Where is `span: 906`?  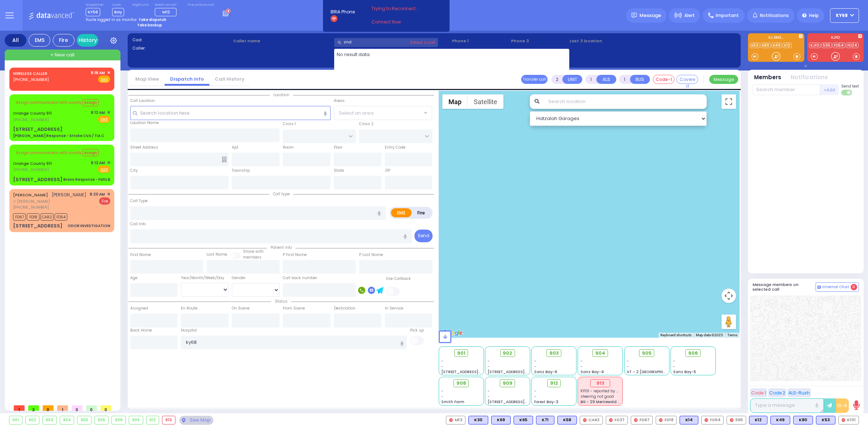 span: 906 is located at coordinates (693, 353).